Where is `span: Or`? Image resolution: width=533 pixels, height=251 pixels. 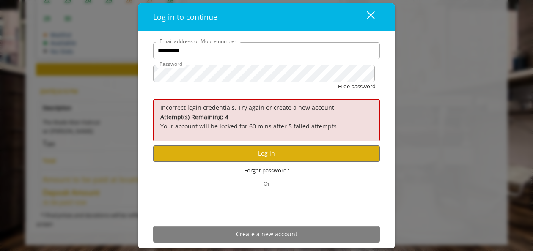
span: Or is located at coordinates (267, 184).